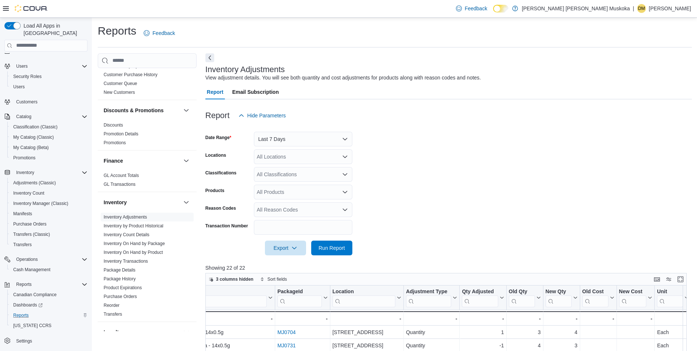 The height and width of the screenshot is (351, 697). What do you see at coordinates (227, 226) in the screenshot?
I see `label: Transaction Number` at bounding box center [227, 226].